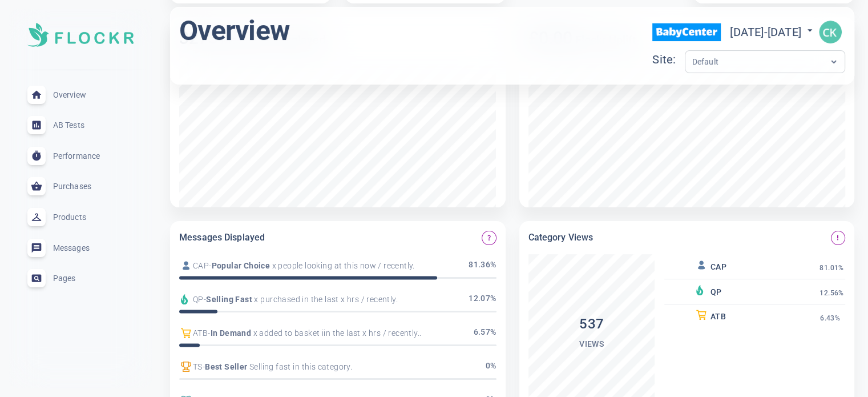 The image size is (868, 397). Describe the element at coordinates (686, 32) in the screenshot. I see `img: babycenter` at that location.